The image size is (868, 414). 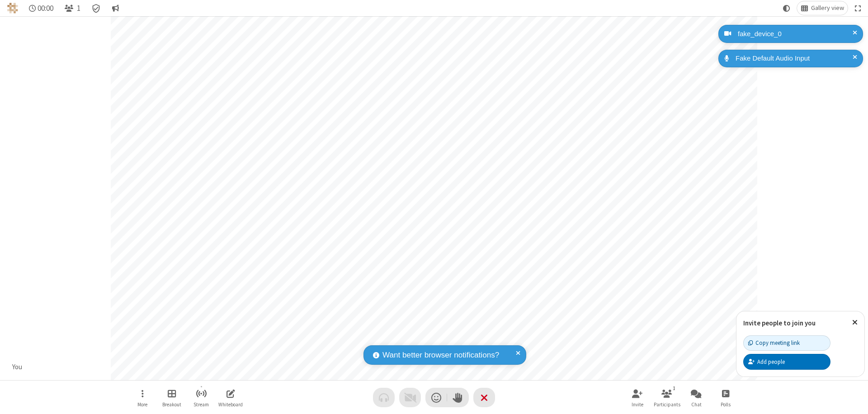 I want to click on button: Add people, so click(x=787, y=362).